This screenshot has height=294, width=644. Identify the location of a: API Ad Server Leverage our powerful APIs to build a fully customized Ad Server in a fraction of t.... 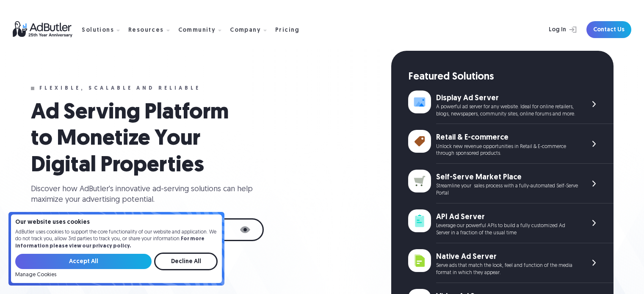
(510, 223).